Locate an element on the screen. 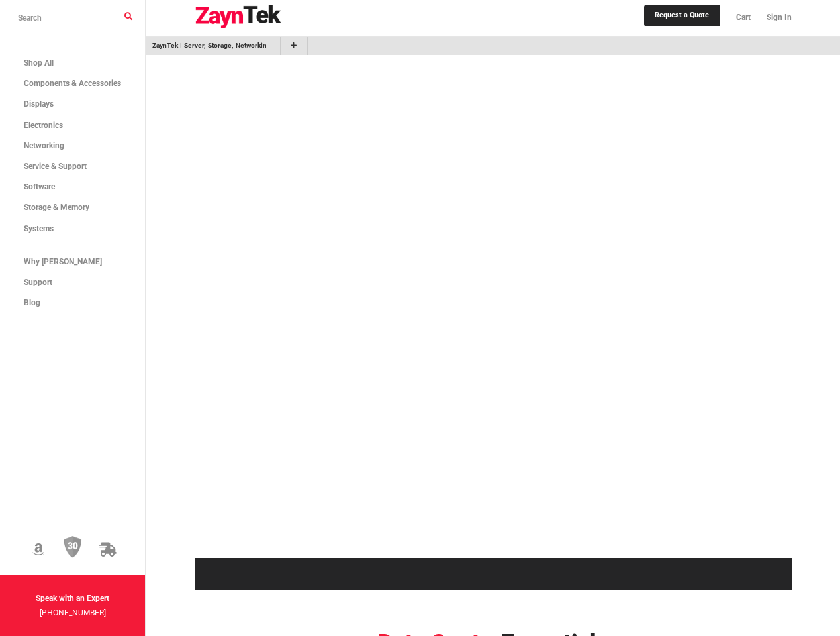 This screenshot has height=636, width=840. span: Support is located at coordinates (38, 282).